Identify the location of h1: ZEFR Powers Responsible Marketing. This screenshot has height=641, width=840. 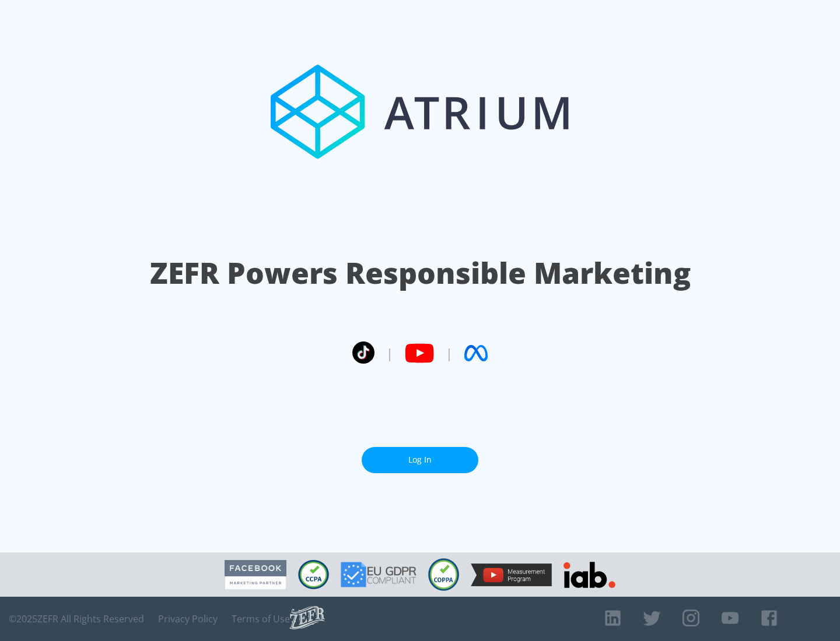
(420, 273).